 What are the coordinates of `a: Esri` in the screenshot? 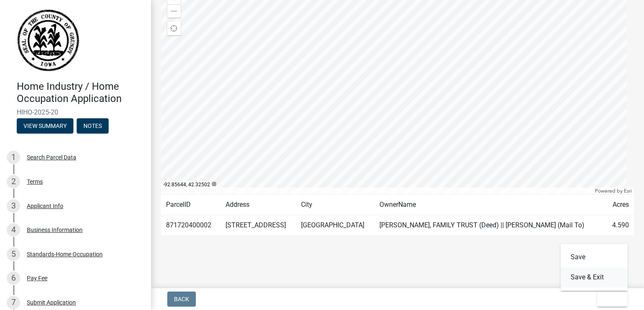 It's located at (628, 191).